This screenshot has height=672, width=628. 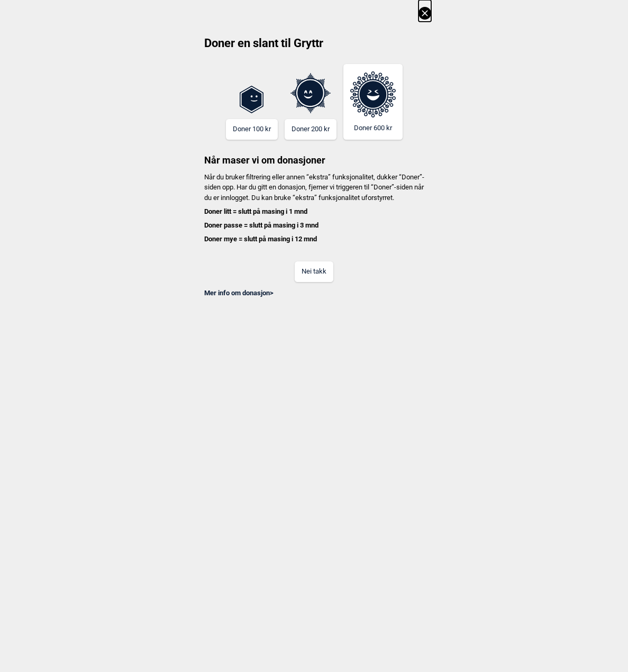 What do you see at coordinates (315, 153) in the screenshot?
I see `h3: Når maser vi om donasjoner` at bounding box center [315, 153].